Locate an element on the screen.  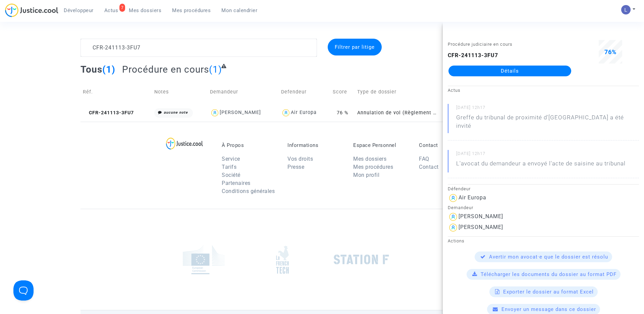
a: Service is located at coordinates (230, 158).